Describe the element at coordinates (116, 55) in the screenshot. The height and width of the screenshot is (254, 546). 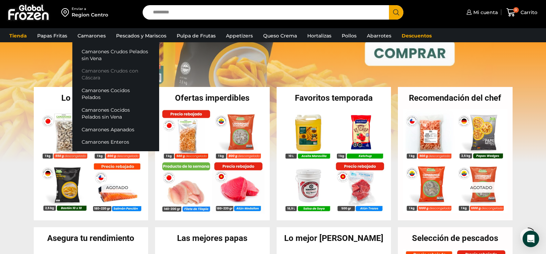
I see `a: Camarones Crudos Pelados sin Vena` at that location.